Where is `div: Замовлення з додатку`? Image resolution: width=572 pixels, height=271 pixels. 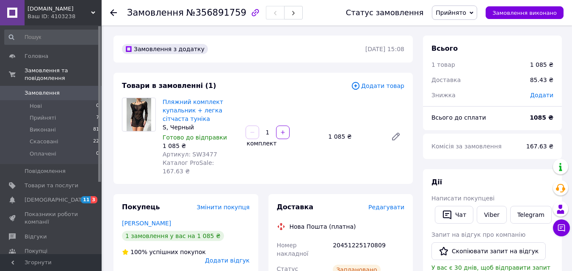
div: Замовлення з додатку is located at coordinates (165, 49).